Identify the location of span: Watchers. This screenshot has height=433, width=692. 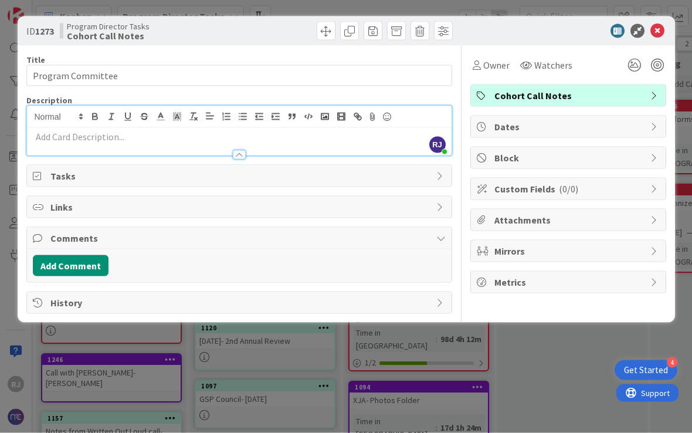
(553, 65).